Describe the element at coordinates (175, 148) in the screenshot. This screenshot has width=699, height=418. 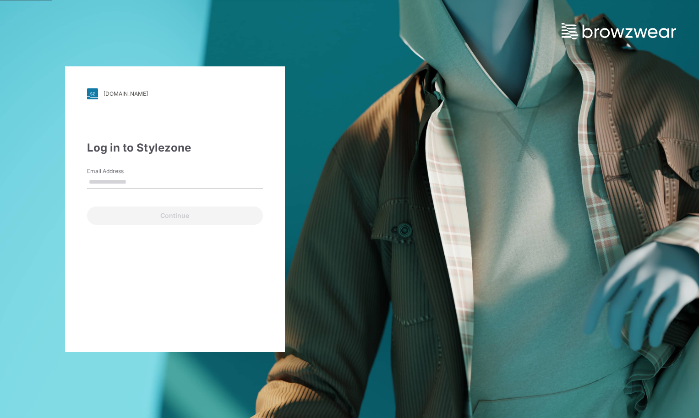
I see `div: Log in to Stylezone` at that location.